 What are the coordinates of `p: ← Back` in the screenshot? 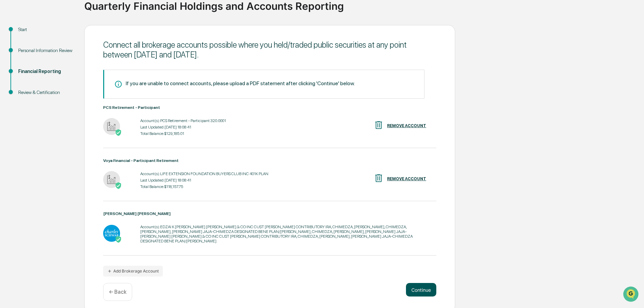 It's located at (117, 291).